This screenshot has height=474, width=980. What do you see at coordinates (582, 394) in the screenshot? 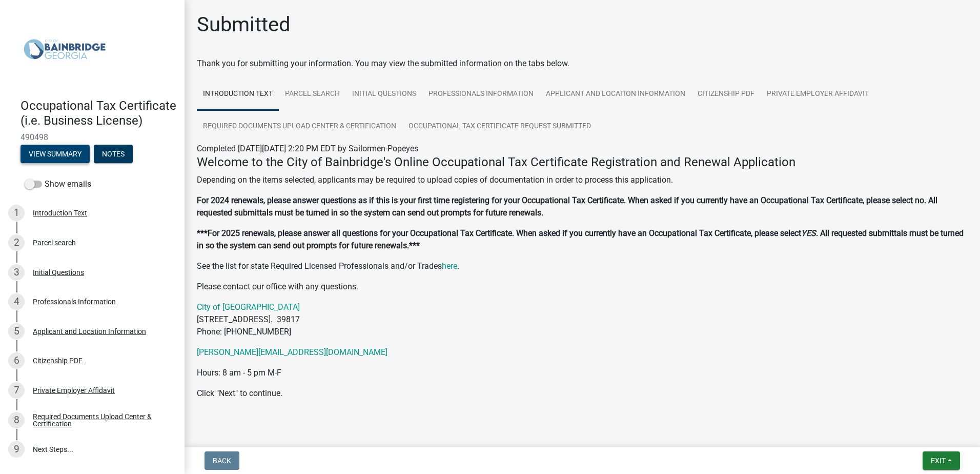
I see `p: Click "Next" to continue.` at bounding box center [582, 394].